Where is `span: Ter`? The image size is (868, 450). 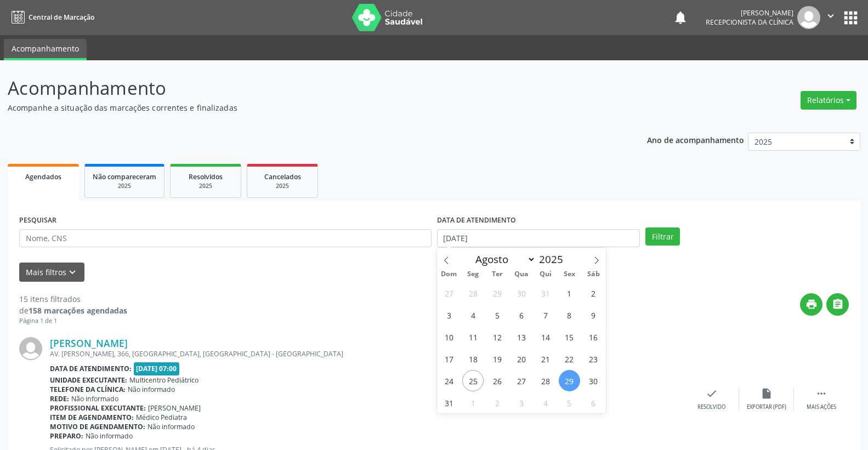
span: Ter is located at coordinates (498, 274).